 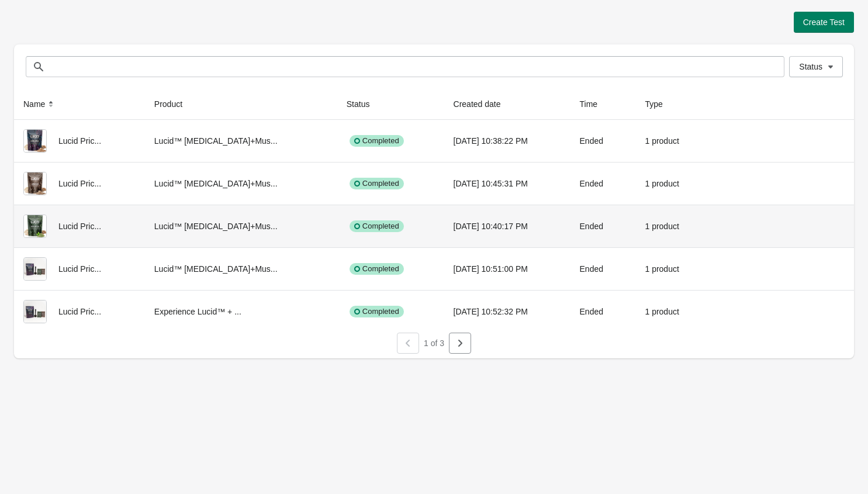 What do you see at coordinates (434, 343) in the screenshot?
I see `span: 1 of 3` at bounding box center [434, 343].